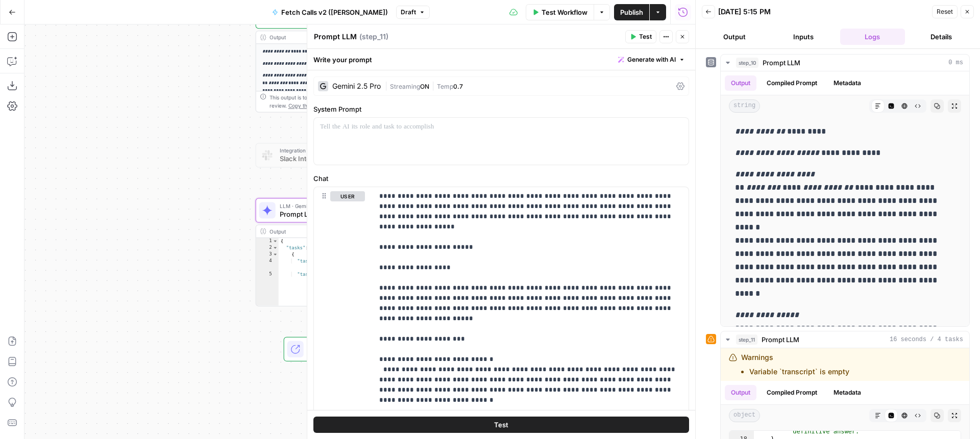 Image resolution: width=980 pixels, height=439 pixels. What do you see at coordinates (845, 340) in the screenshot?
I see `button: 16 seconds / 4 tasks` at bounding box center [845, 340].